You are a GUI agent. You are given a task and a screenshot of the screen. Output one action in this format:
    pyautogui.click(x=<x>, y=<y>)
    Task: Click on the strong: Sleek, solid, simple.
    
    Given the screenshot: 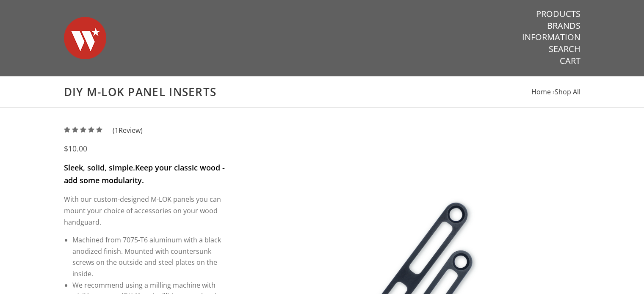 What is the action you would take?
    pyautogui.click(x=100, y=167)
    